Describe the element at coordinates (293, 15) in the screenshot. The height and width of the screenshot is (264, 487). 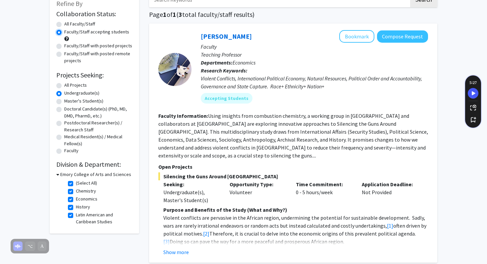
I see `h1: Page of ( total faculty/staff results)` at that location.